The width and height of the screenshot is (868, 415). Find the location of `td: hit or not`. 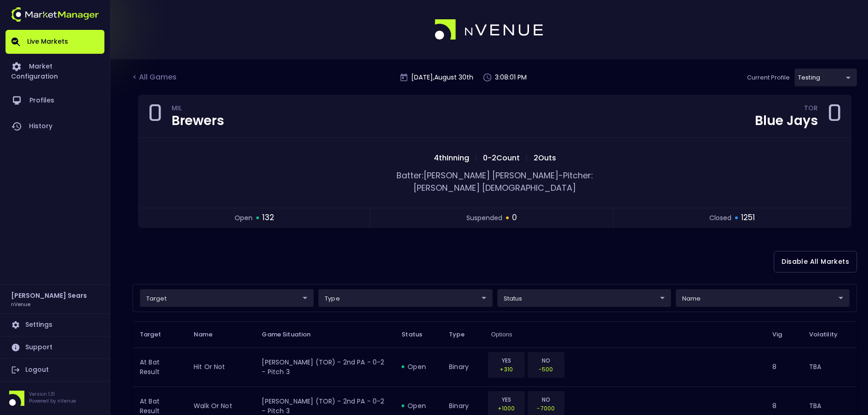

td: hit or not is located at coordinates (221, 367).